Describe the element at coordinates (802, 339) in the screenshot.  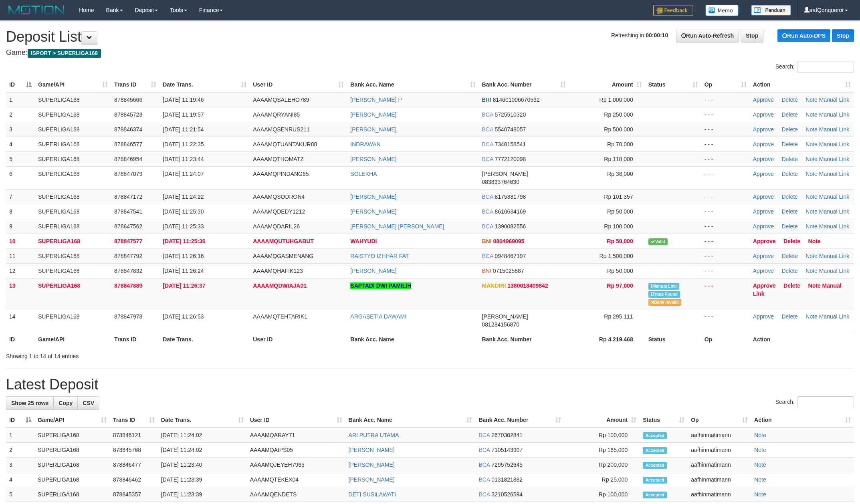
I see `th: Action` at that location.